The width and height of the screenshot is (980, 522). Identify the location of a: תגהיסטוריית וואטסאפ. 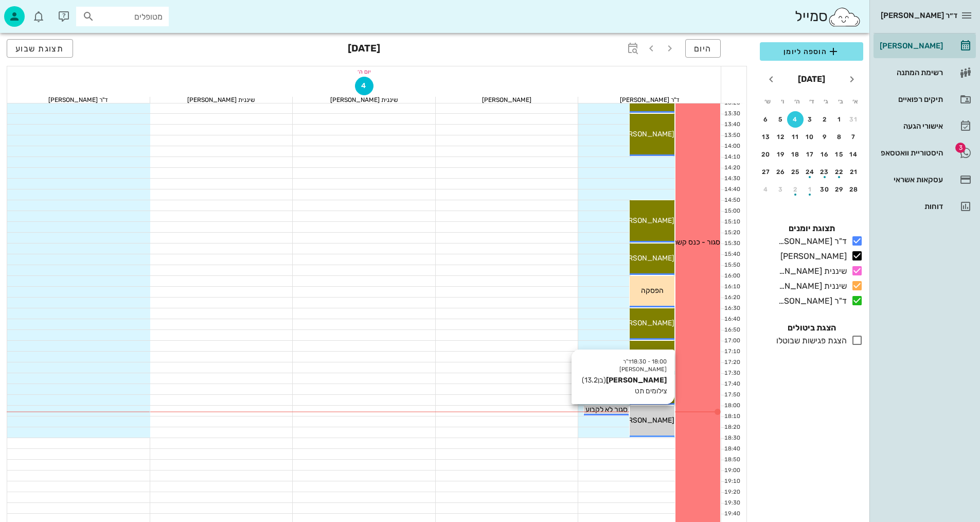
(924, 153).